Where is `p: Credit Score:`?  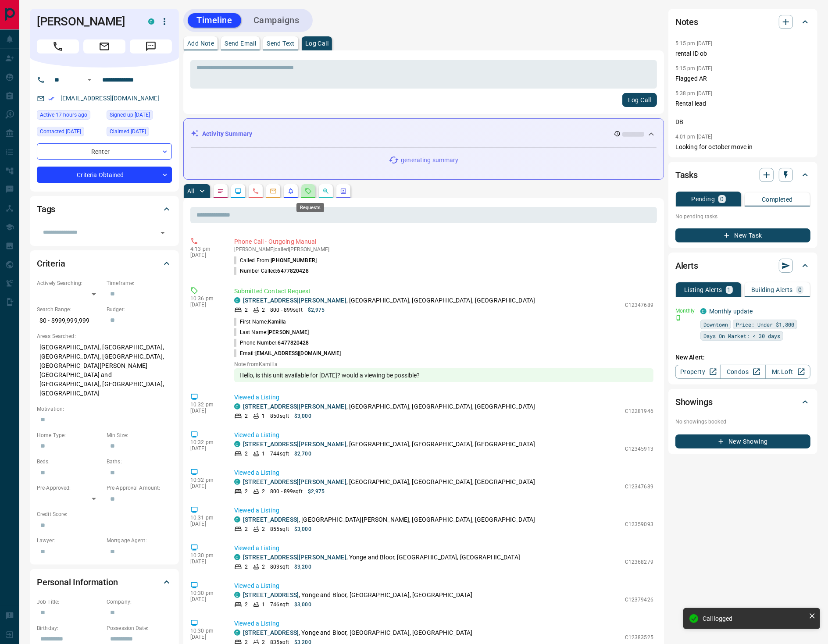
p: Credit Score: is located at coordinates (105, 514).